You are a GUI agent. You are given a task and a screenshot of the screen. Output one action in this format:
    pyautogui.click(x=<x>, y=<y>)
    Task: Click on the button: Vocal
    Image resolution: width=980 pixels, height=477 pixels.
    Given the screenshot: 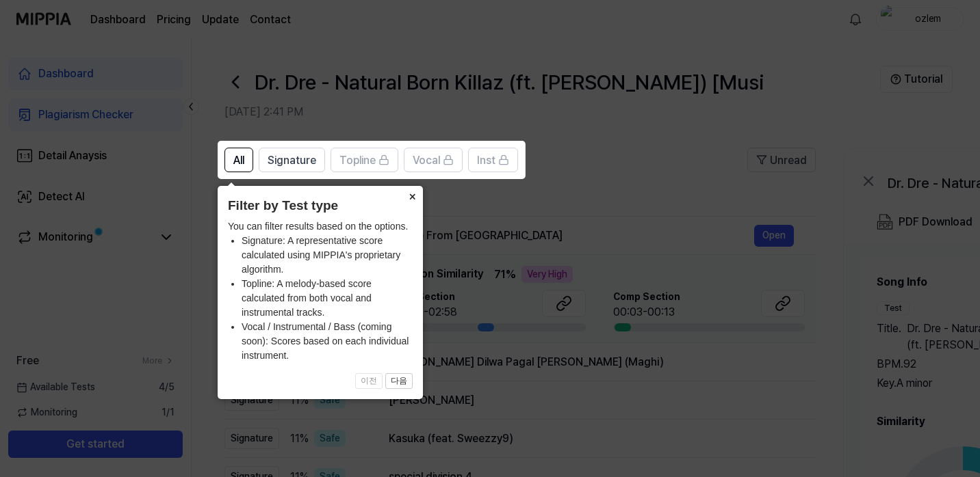 What is the action you would take?
    pyautogui.click(x=433, y=160)
    